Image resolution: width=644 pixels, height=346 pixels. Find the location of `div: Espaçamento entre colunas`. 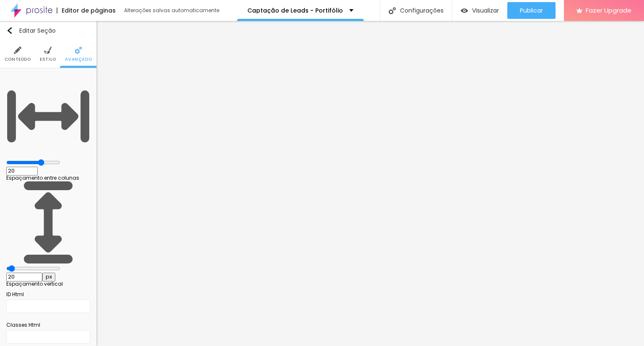

div: Espaçamento entre colunas is located at coordinates (48, 178).